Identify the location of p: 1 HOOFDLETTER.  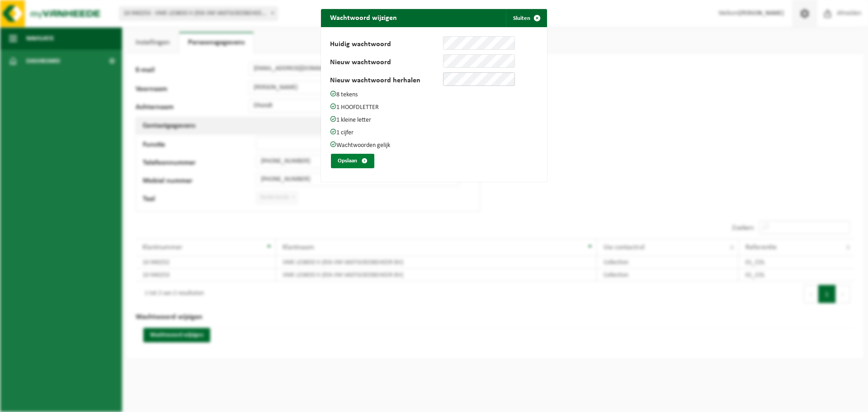
(434, 108).